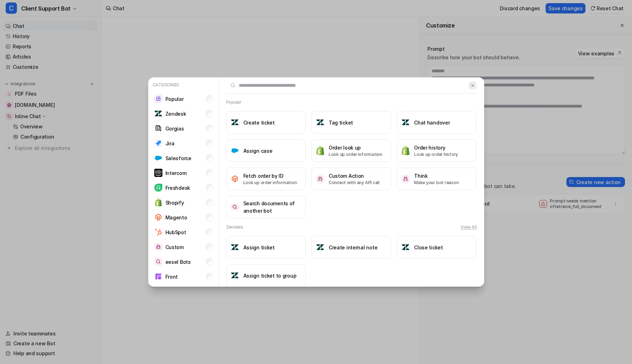 Image resolution: width=632 pixels, height=364 pixels. What do you see at coordinates (175, 232) in the screenshot?
I see `p: HubSpot` at bounding box center [175, 232].